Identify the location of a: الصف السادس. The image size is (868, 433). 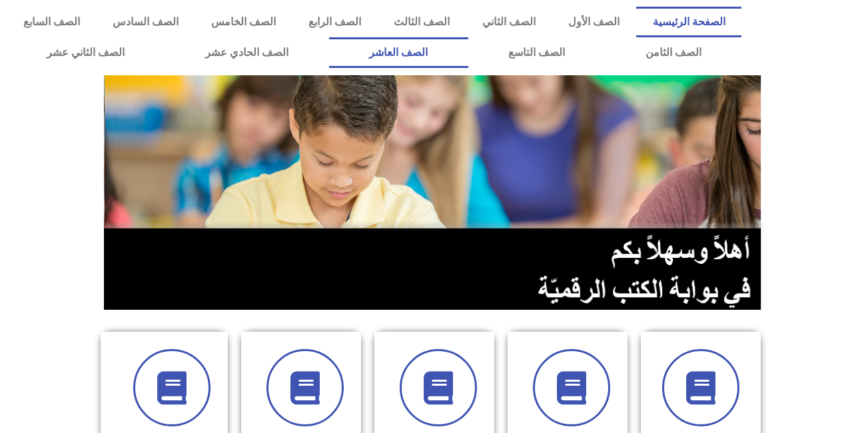
(145, 22).